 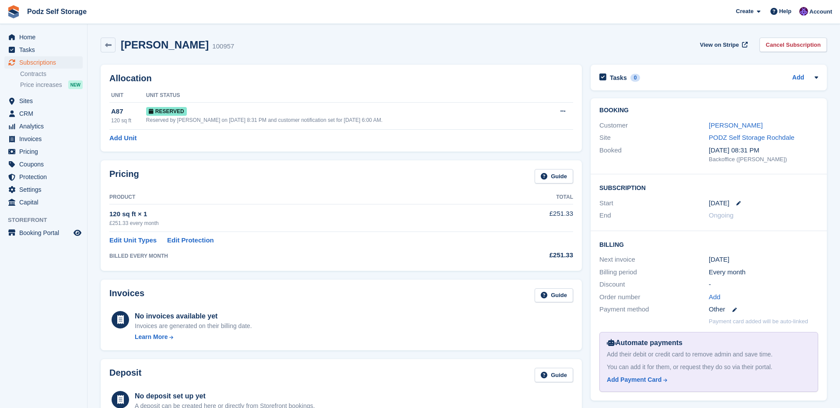 What do you see at coordinates (129, 112) in the screenshot?
I see `div: A87` at bounding box center [129, 112].